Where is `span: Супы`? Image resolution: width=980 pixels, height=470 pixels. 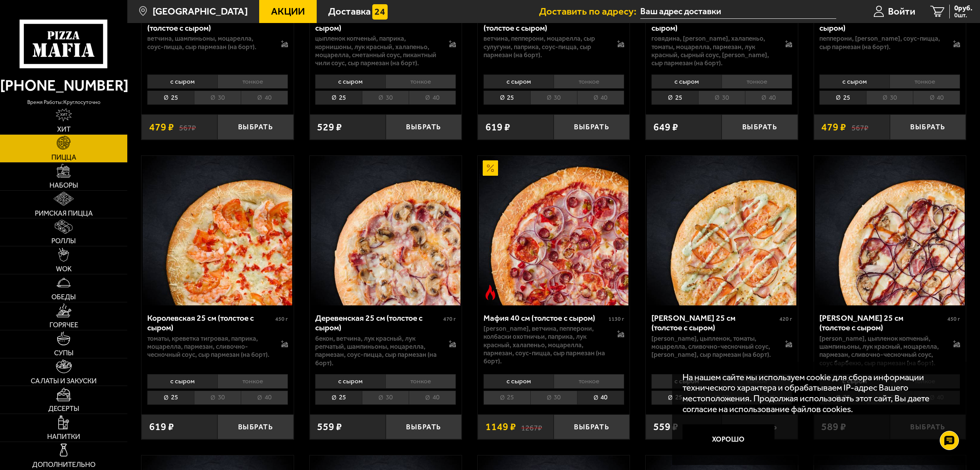 span: Супы is located at coordinates (64, 353).